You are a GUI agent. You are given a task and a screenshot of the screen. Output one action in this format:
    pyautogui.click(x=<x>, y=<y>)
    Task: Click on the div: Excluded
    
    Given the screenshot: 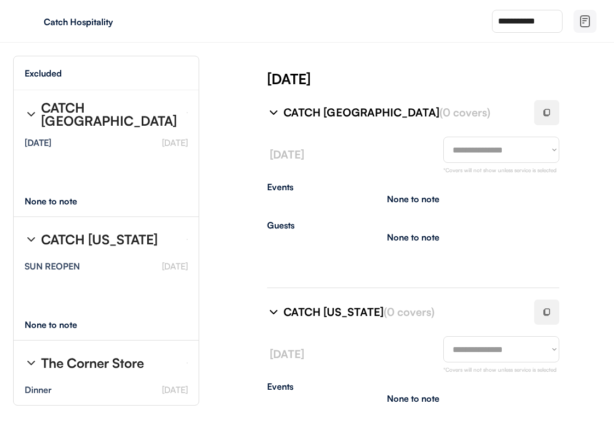 What is the action you would take?
    pyautogui.click(x=43, y=73)
    